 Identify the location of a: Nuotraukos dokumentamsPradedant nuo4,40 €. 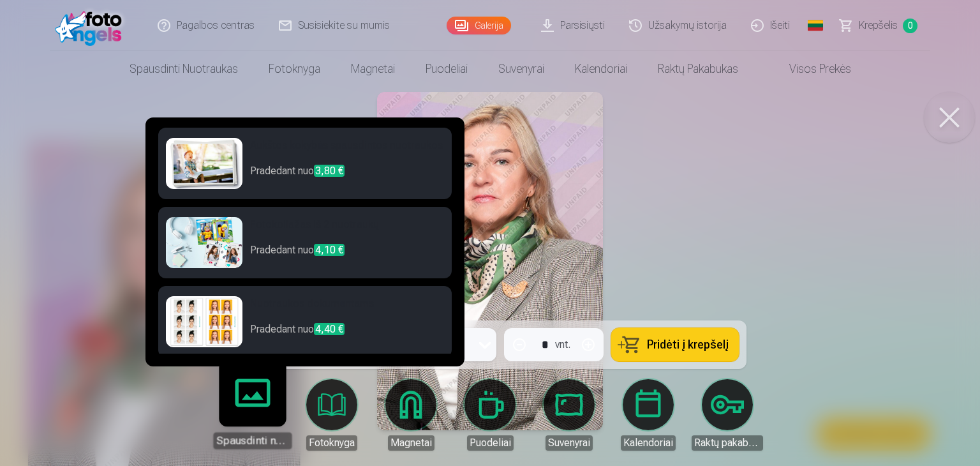
(305, 322).